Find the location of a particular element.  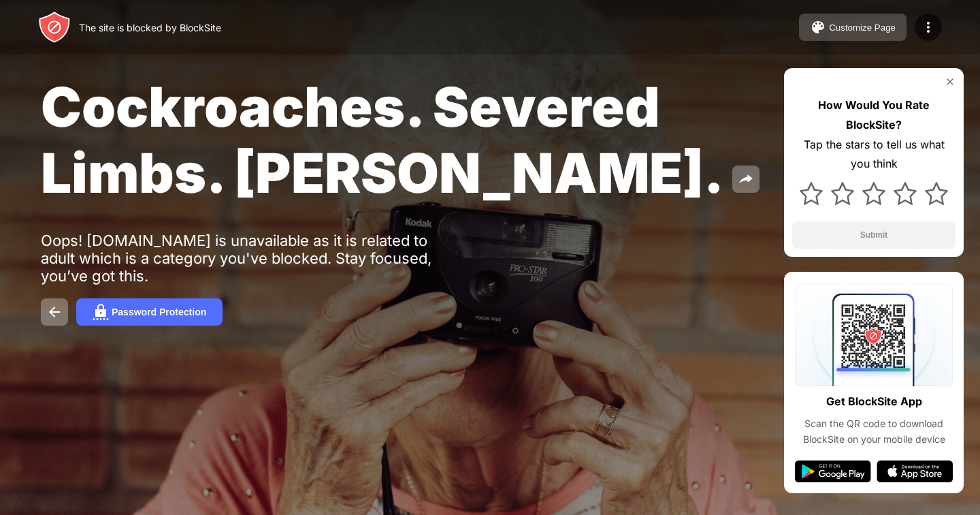

img: google-play.svg is located at coordinates (833, 471).